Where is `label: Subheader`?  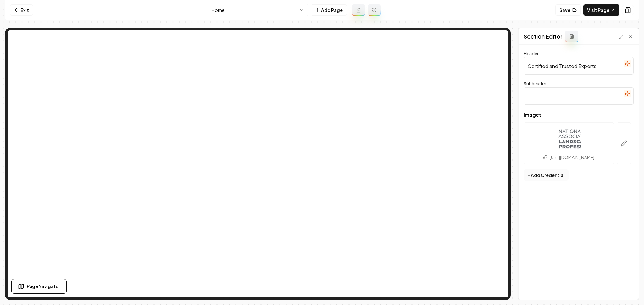
label: Subheader is located at coordinates (535, 84).